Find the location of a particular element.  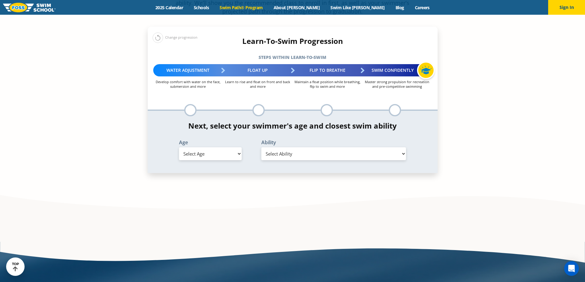

a: Schools is located at coordinates (201, 7).